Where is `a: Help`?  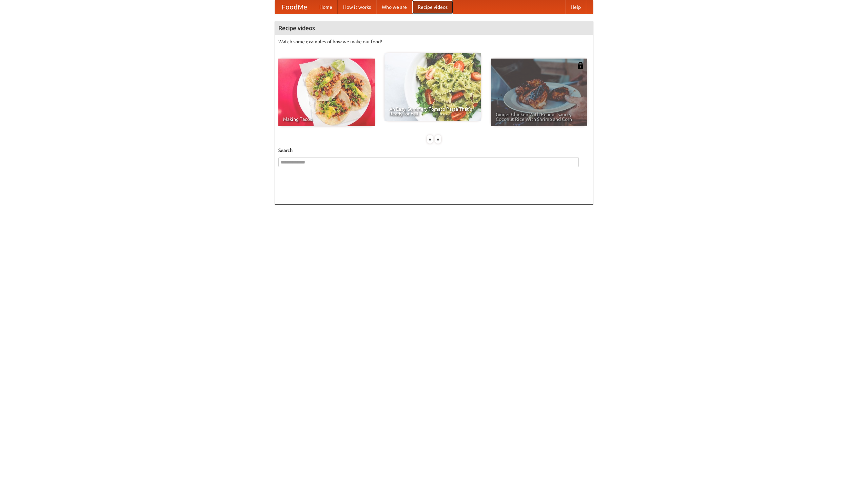
a: Help is located at coordinates (576, 7).